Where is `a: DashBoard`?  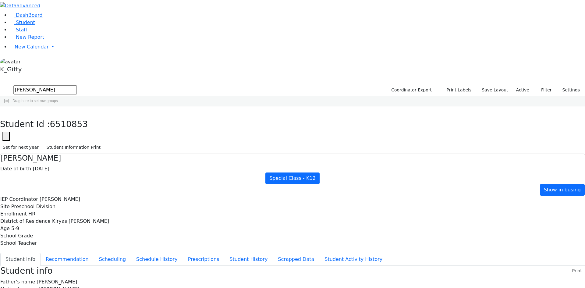 a: DashBoard is located at coordinates (26, 15).